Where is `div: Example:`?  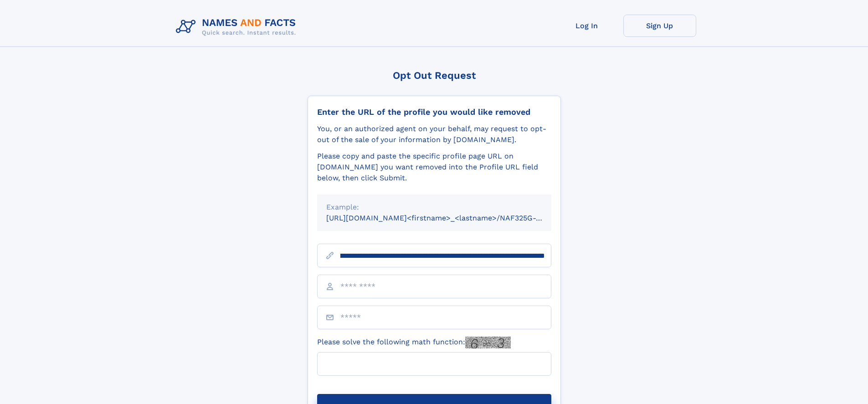 div: Example: is located at coordinates (434, 207).